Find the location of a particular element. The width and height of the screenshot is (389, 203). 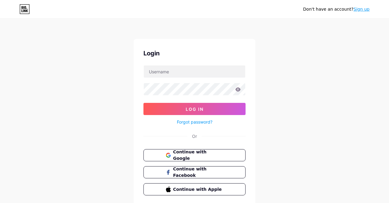

button: Continue with Facebook is located at coordinates (194, 172).